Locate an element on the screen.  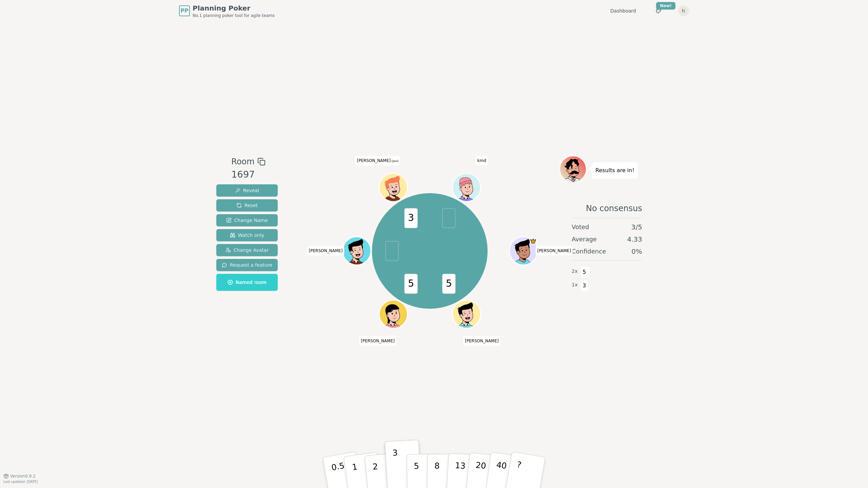
button: New! is located at coordinates (658, 11).